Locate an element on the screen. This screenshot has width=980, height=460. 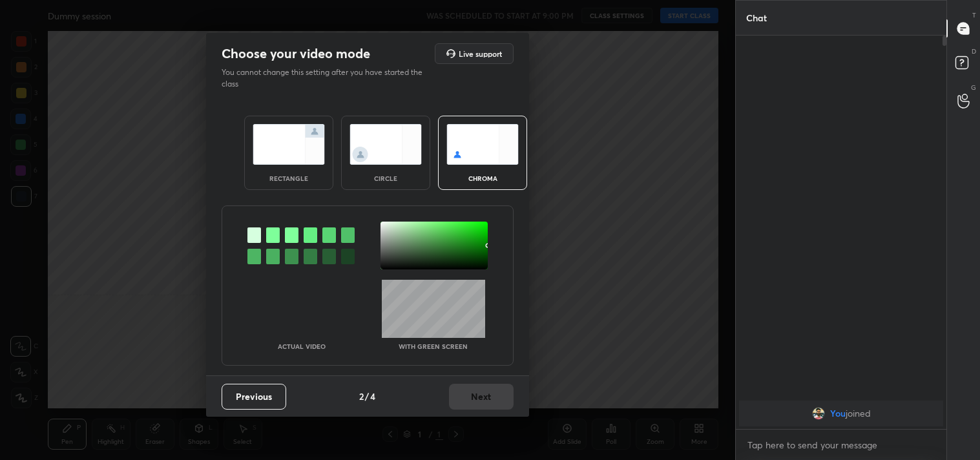
p: G is located at coordinates (974, 88).